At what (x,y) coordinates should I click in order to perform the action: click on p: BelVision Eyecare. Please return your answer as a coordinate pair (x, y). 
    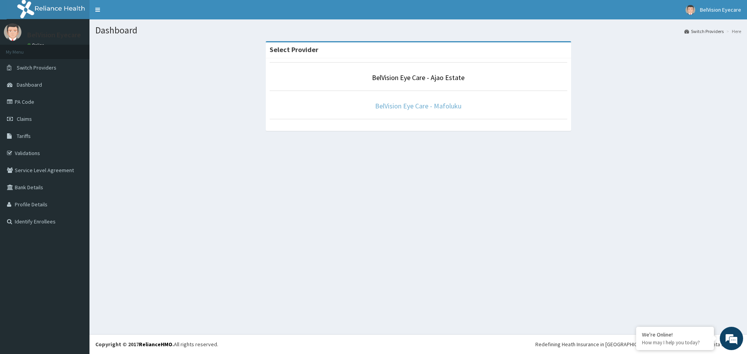
    Looking at the image, I should click on (54, 35).